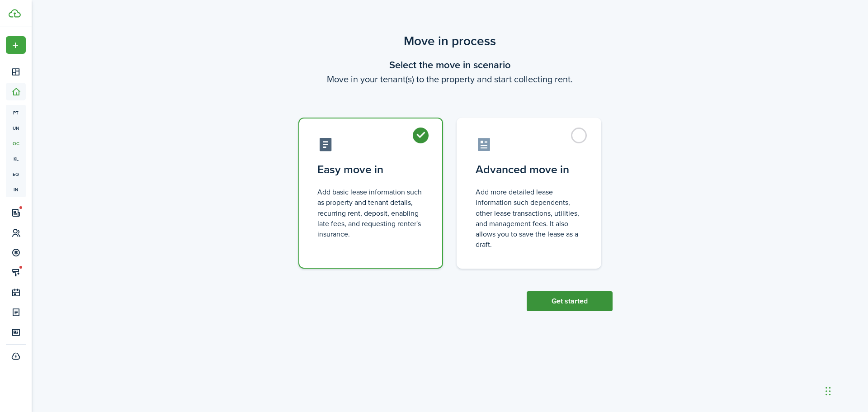 The height and width of the screenshot is (412, 868). I want to click on control-radio-card-title: Advanced move in, so click(529, 169).